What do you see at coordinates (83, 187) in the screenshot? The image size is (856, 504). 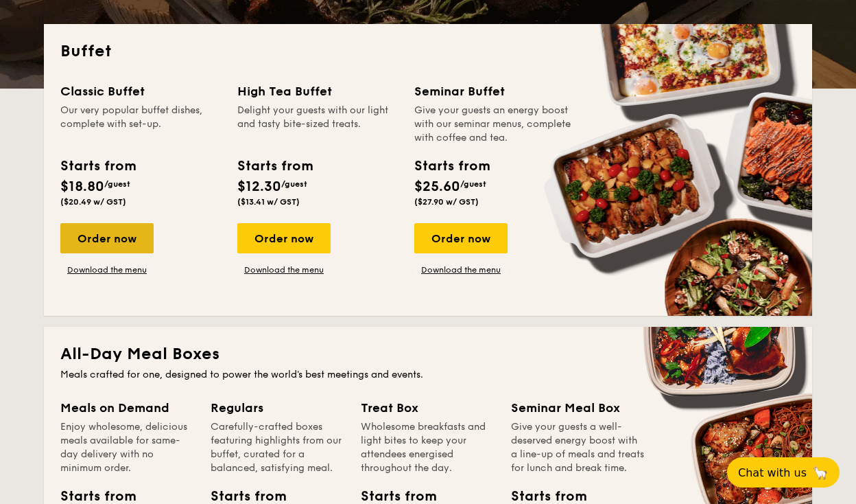 I see `span: $18.80` at bounding box center [83, 187].